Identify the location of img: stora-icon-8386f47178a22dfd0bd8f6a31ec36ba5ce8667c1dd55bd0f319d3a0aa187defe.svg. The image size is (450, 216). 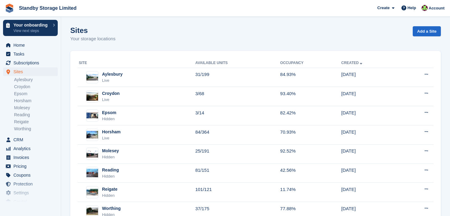
(9, 8).